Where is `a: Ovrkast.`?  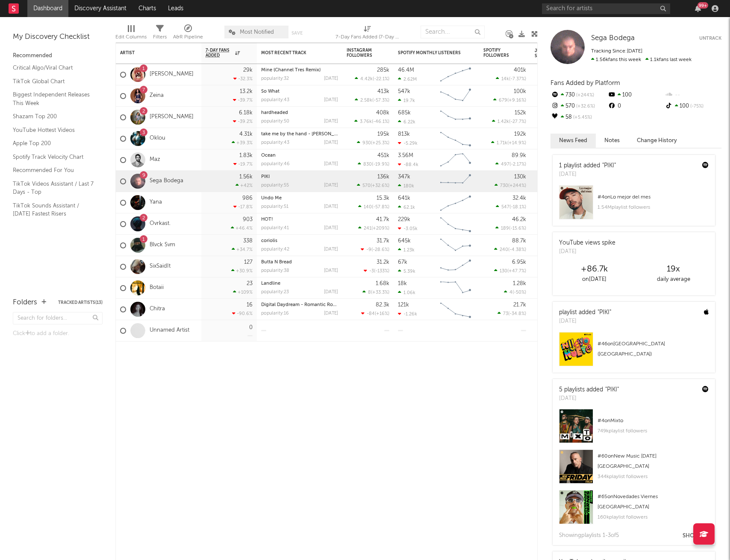
a: Ovrkast. is located at coordinates (160, 224).